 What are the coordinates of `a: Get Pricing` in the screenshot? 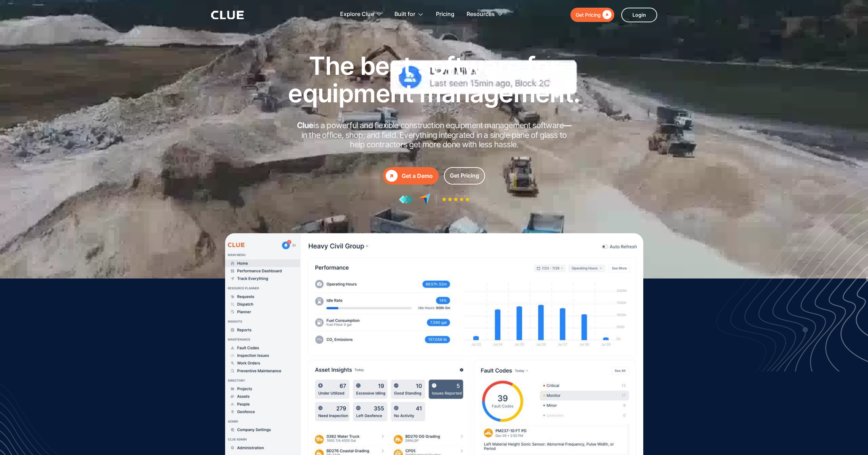 It's located at (592, 15).